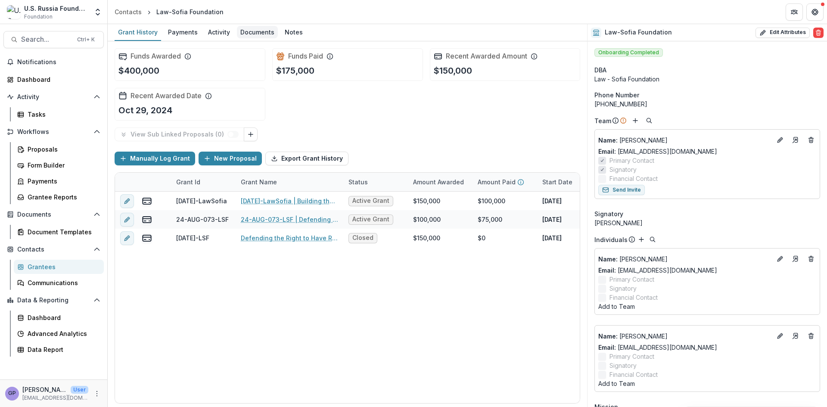  What do you see at coordinates (452, 71) in the screenshot?
I see `p: $150,000` at bounding box center [452, 71].